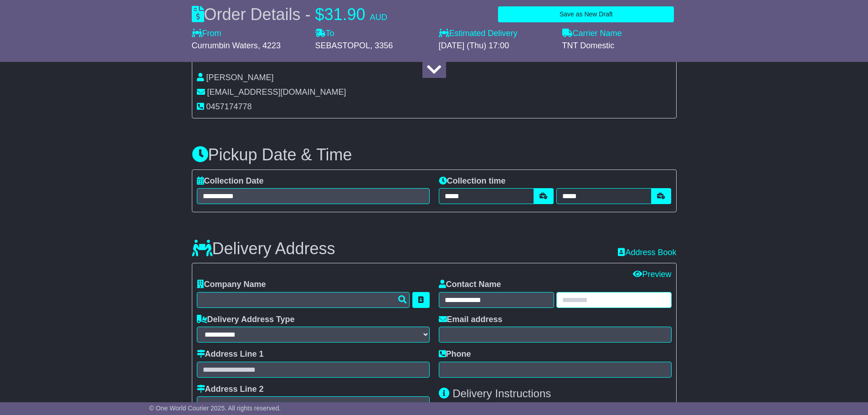  What do you see at coordinates (379, 17) in the screenshot?
I see `span: AUD` at bounding box center [379, 17].